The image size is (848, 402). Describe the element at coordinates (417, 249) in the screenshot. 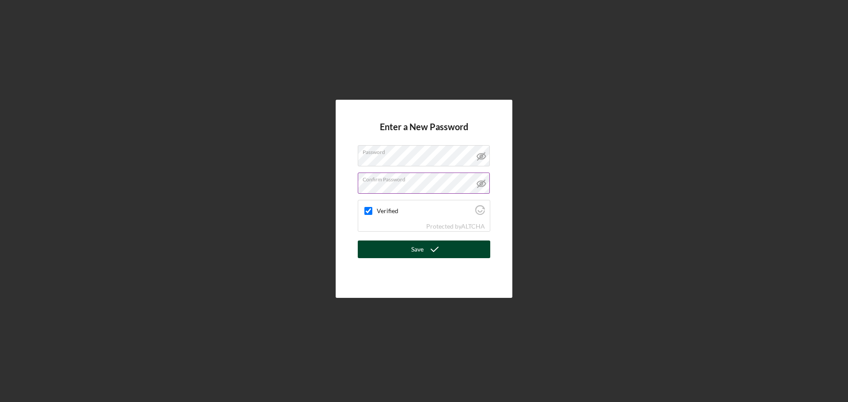

I see `div: Save` at that location.